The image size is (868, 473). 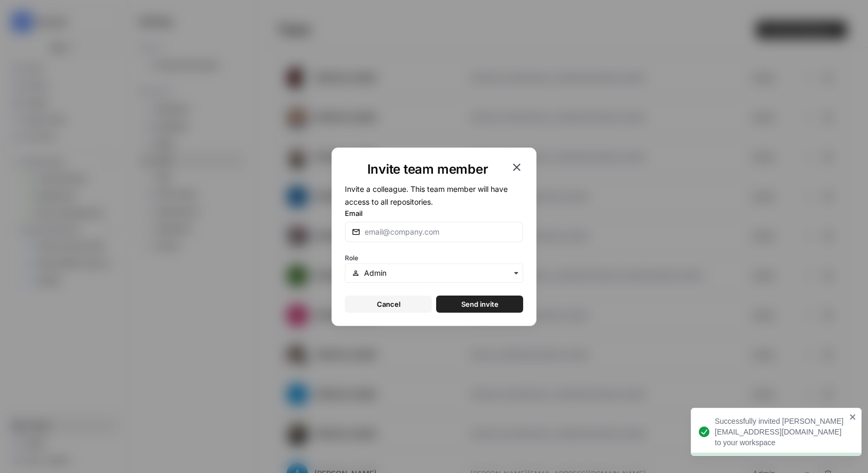 What do you see at coordinates (441, 232) in the screenshot?
I see `input: email@company.com` at bounding box center [441, 232].